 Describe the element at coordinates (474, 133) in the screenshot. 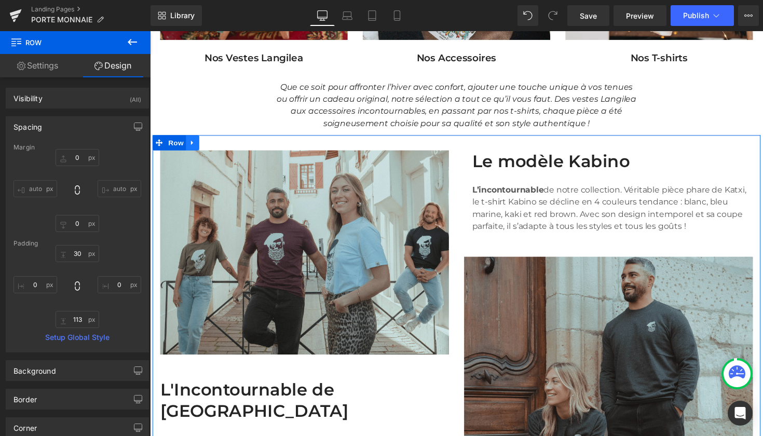

I see `p: Le modèle Kabino` at that location.